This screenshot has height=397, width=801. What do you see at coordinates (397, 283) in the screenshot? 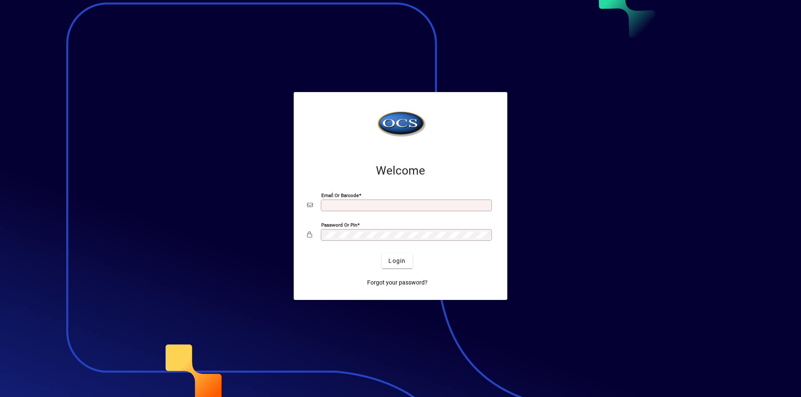
I see `span: Forgot your password?` at bounding box center [397, 283].